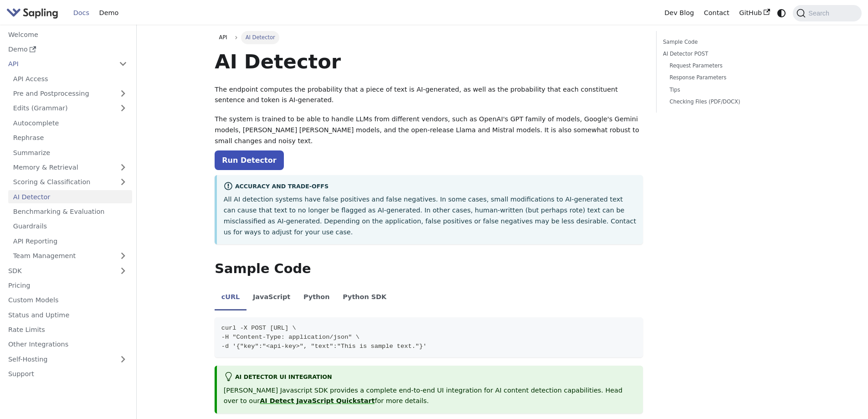 The height and width of the screenshot is (419, 868). I want to click on div: Accuracy and Trade-offs, so click(430, 187).